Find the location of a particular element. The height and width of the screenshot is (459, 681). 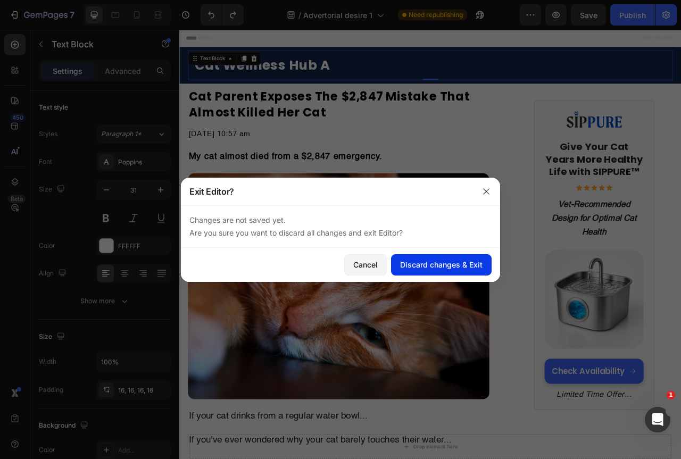

button: Cancel is located at coordinates (366, 265).